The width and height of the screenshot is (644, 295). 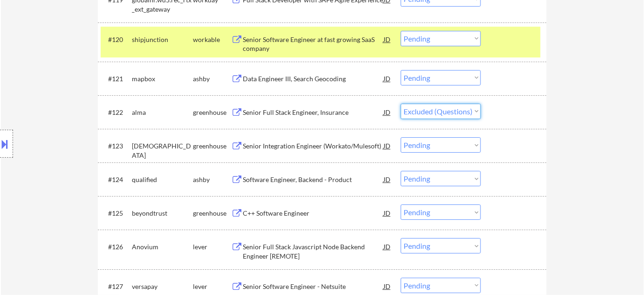 What do you see at coordinates (313, 79) in the screenshot?
I see `div: Data Engineer III, Search Geocoding` at bounding box center [313, 79].